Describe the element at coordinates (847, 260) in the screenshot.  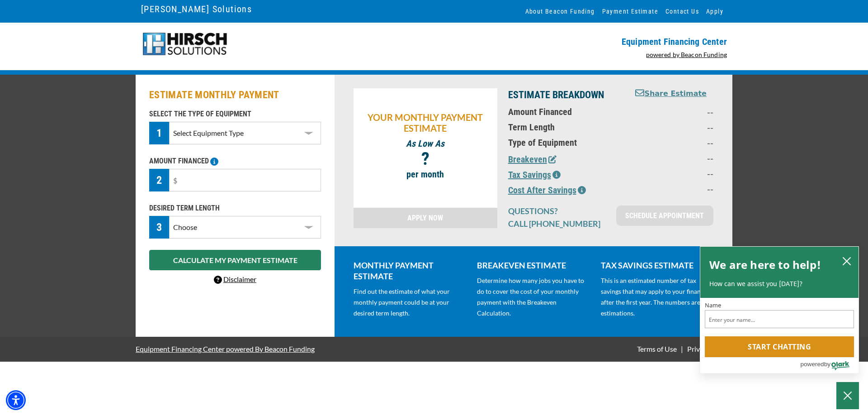
I see `button: close chatbox` at that location.